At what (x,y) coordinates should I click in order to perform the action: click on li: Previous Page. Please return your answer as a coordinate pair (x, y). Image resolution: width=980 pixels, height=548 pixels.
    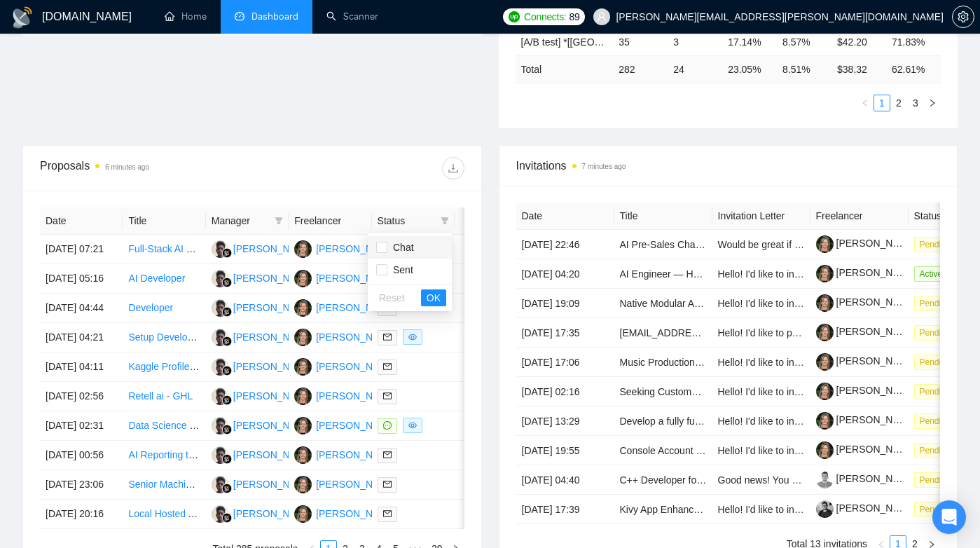
    Looking at the image, I should click on (865, 103).